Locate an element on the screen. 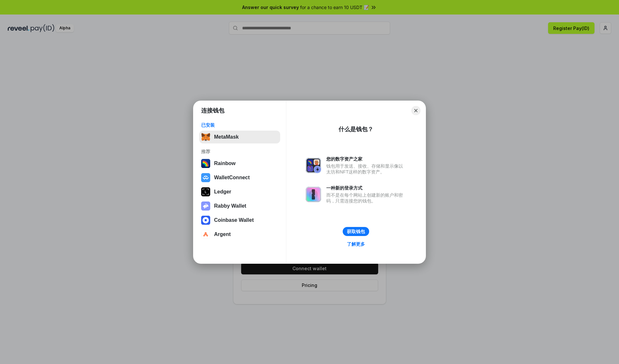 The image size is (619, 364). img: svg+xml,%3Csvg%20fill%3D%22none%22%20height%3D%2233%22%20viewBox%3D%220%200%2035%2033%22%20width%... is located at coordinates (206, 137).